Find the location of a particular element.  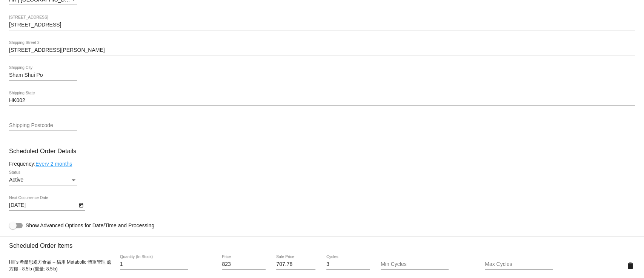

input: Shipping City is located at coordinates (43, 75).